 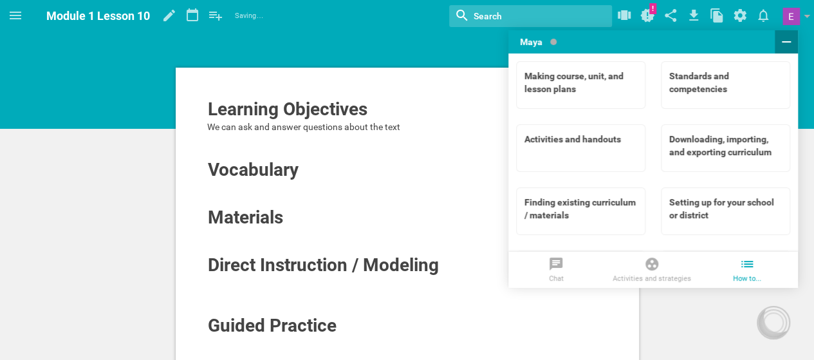 I want to click on div: Making course, unit, and lesson plans, so click(x=580, y=82).